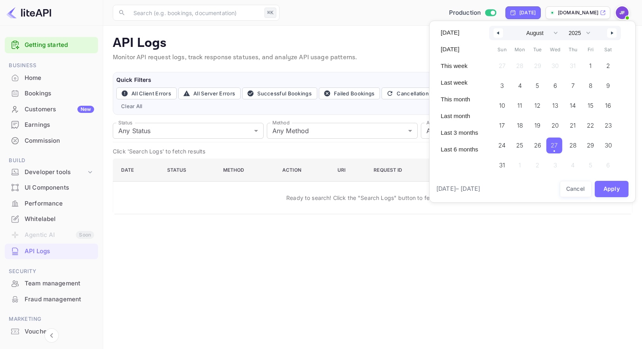 Image resolution: width=642 pixels, height=349 pixels. I want to click on button: 12, so click(537, 104).